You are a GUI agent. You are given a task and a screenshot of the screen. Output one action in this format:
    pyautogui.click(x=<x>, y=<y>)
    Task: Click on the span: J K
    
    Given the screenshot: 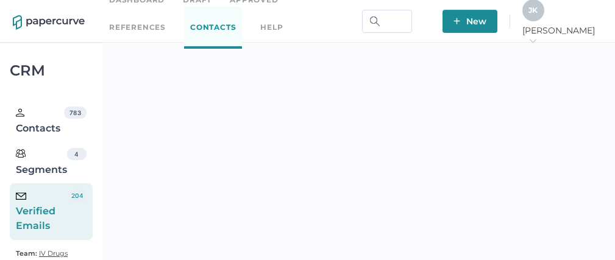 What is the action you would take?
    pyautogui.click(x=533, y=10)
    